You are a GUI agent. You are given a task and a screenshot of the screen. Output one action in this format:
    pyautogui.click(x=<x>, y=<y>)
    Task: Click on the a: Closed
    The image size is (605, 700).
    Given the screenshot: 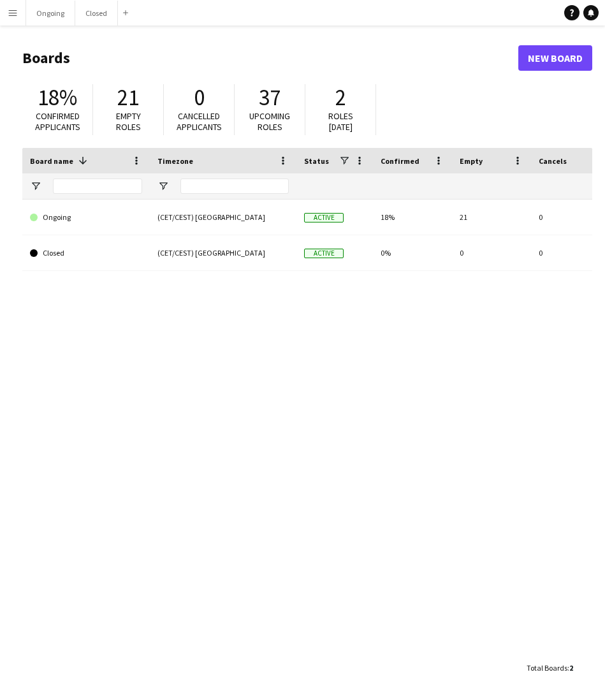 What is the action you would take?
    pyautogui.click(x=86, y=253)
    